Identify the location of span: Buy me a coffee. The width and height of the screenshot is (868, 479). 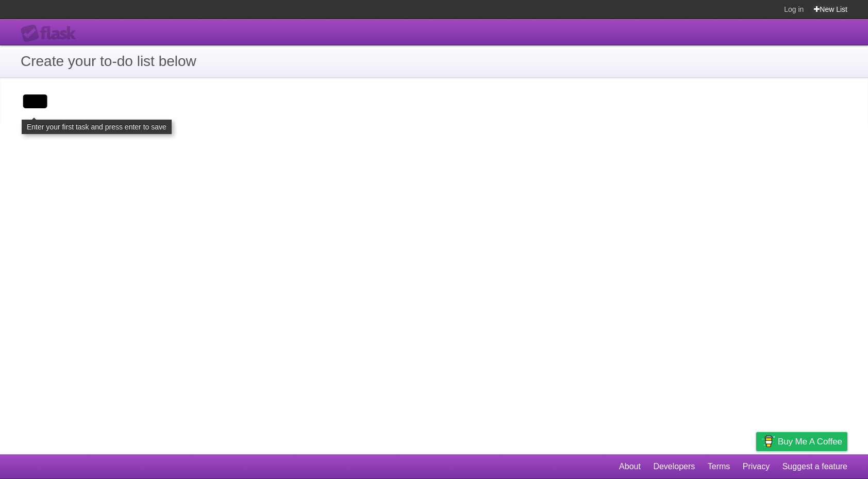
(810, 442).